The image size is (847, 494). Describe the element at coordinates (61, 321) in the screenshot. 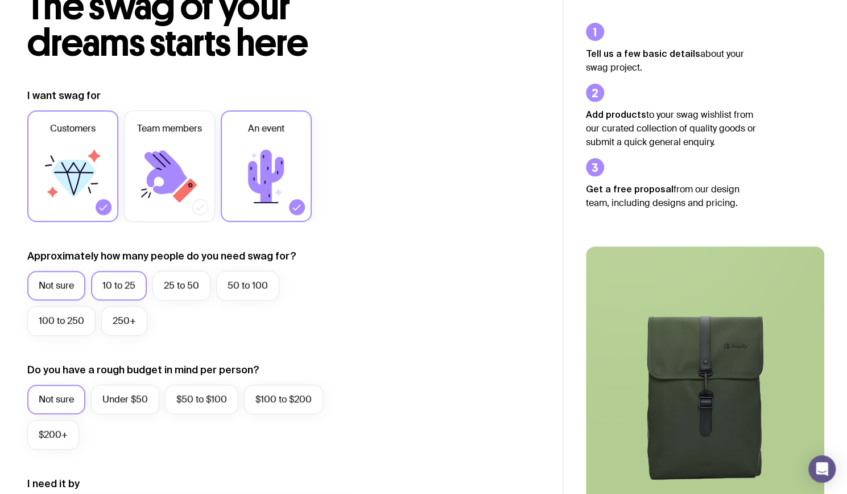

I see `label: 100 to 250` at that location.